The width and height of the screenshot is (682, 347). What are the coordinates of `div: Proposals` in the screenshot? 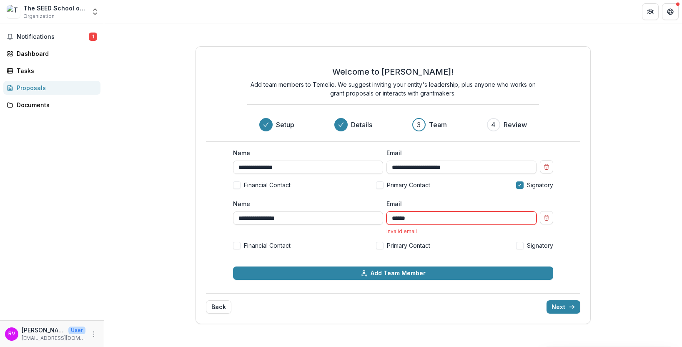 It's located at (55, 87).